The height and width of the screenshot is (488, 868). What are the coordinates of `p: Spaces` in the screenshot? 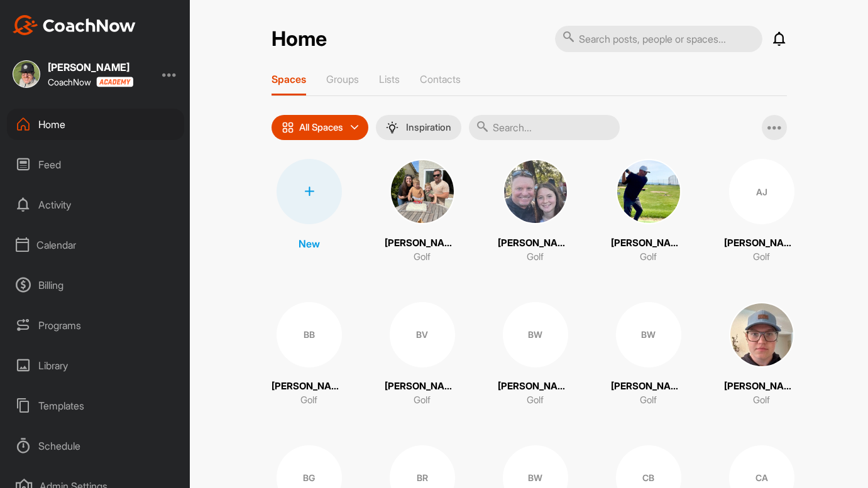 It's located at (288, 79).